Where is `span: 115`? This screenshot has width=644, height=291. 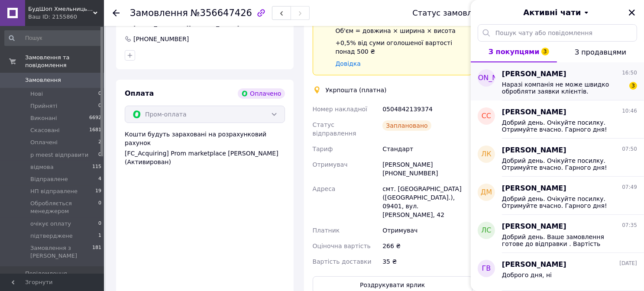
span: 115 is located at coordinates (96, 167).